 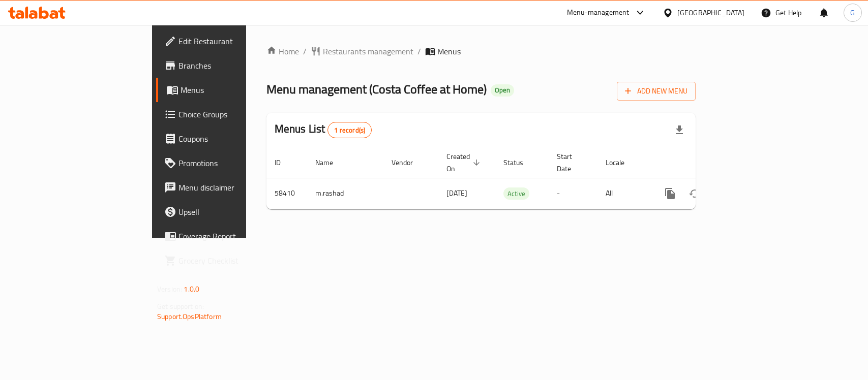 What do you see at coordinates (323, 130) in the screenshot?
I see `h2: Menus List` at bounding box center [323, 130].